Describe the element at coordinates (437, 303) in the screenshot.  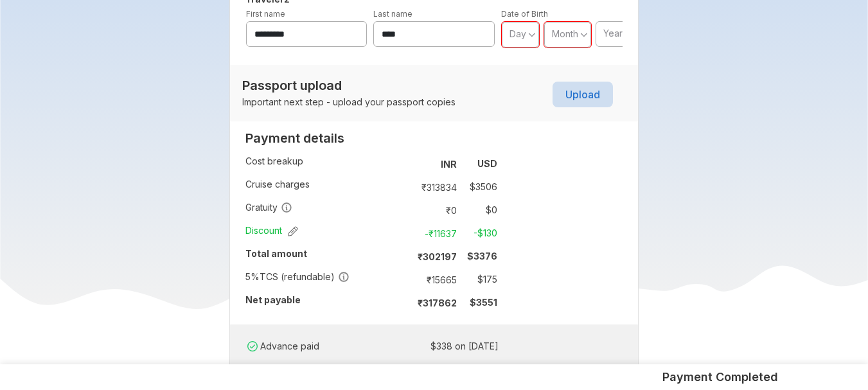
I see `strong: ₹ 317862` at that location.